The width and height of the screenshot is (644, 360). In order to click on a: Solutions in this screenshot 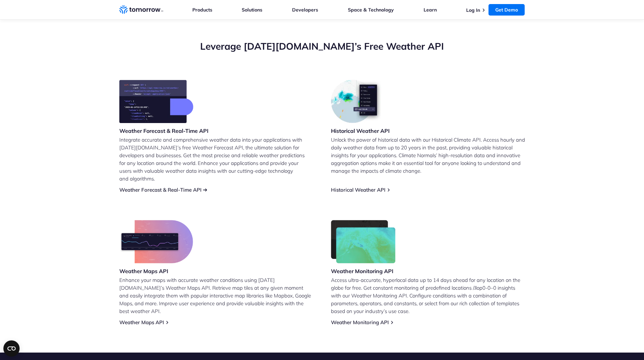, I will do `click(252, 10)`.